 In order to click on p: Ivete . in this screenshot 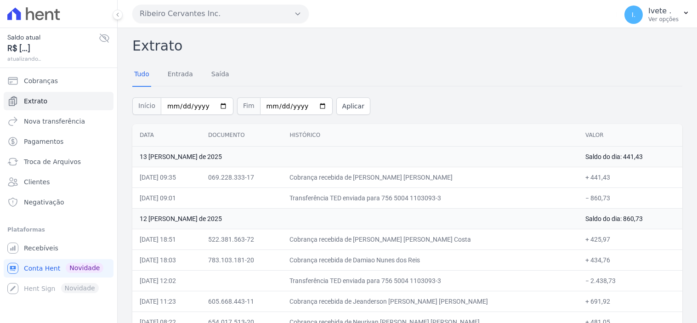, I will do `click(664, 11)`.